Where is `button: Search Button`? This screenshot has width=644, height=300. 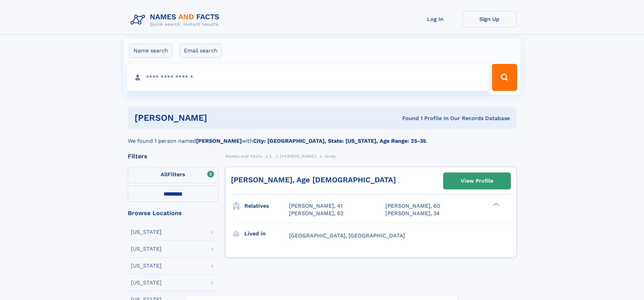 button: Search Button is located at coordinates (505, 77).